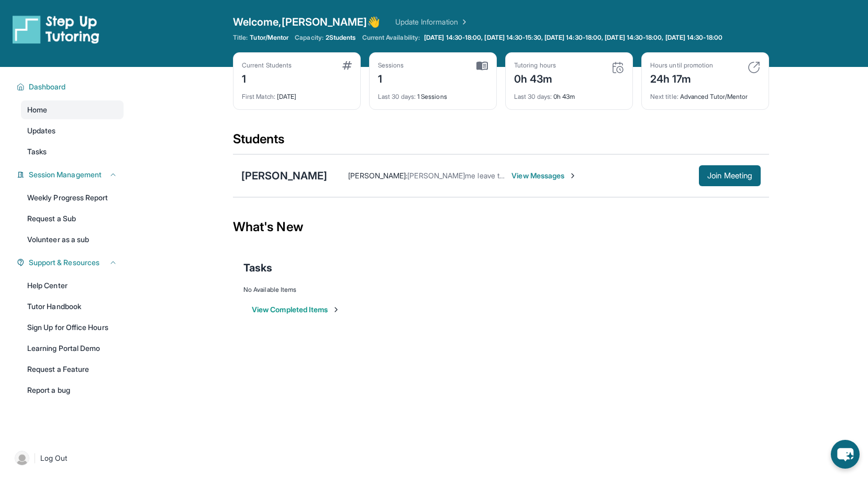  I want to click on a: Help Center, so click(72, 285).